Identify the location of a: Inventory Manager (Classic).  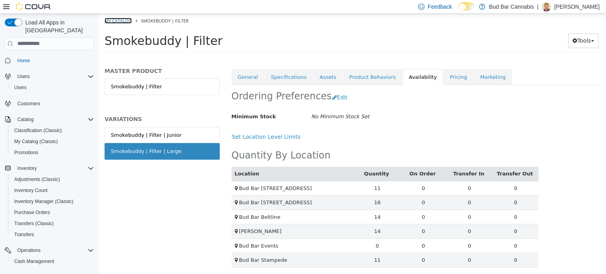
(44, 202).